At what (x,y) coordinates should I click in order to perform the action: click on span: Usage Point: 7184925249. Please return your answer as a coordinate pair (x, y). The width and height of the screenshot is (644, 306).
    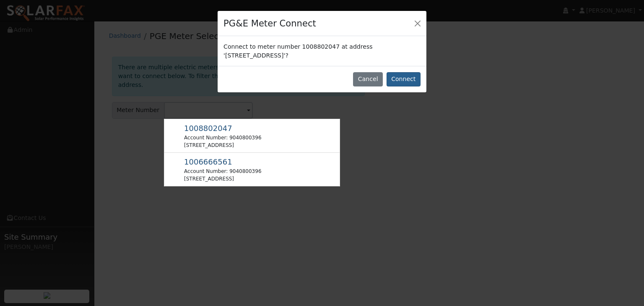
    Looking at the image, I should click on (208, 163).